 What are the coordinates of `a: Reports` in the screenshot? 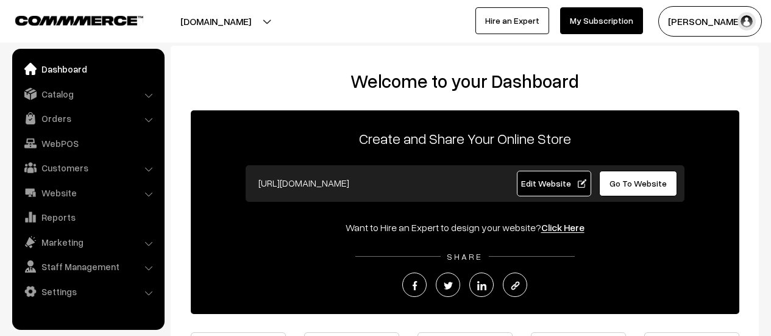 It's located at (88, 217).